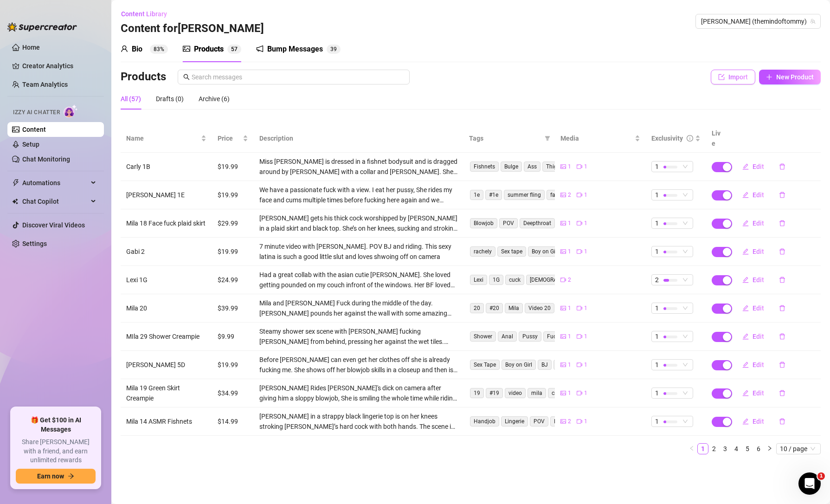  I want to click on span: summer fling, so click(524, 195).